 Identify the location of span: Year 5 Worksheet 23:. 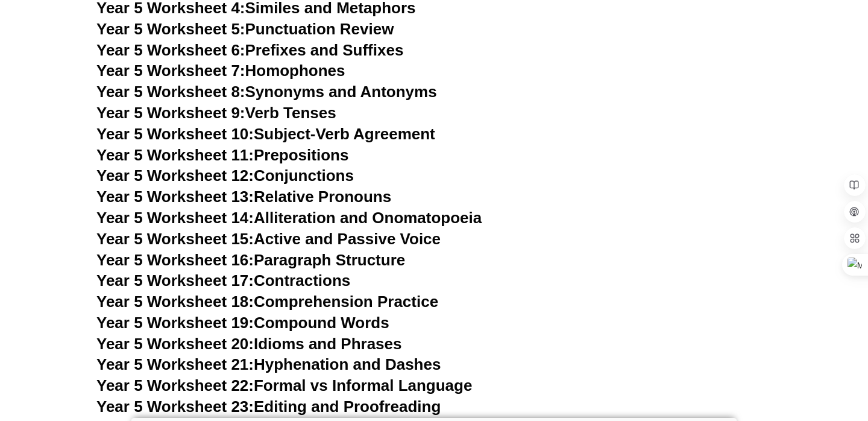
(175, 406).